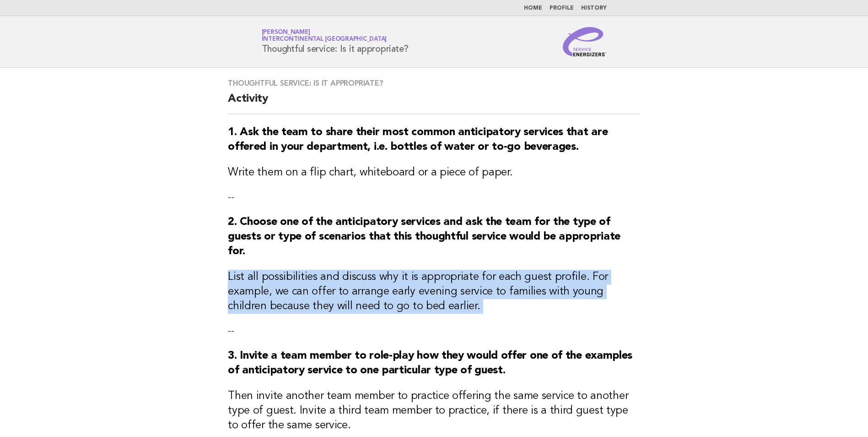 The width and height of the screenshot is (868, 437). I want to click on a: Profile, so click(562, 9).